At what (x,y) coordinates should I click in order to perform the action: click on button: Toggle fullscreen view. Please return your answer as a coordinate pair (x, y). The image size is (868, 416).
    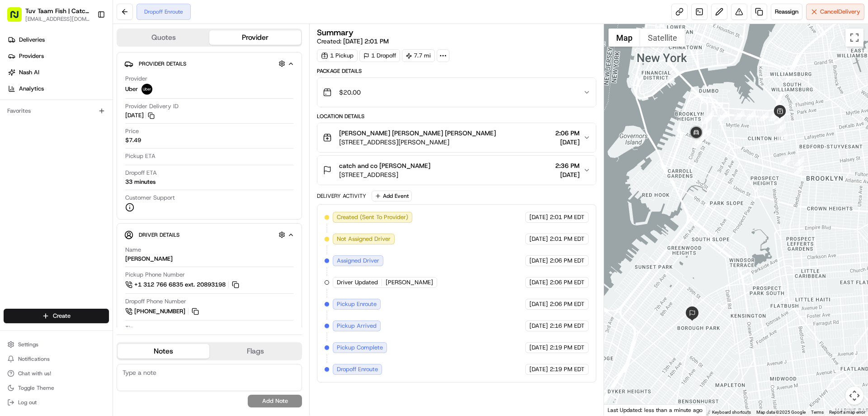
    Looking at the image, I should click on (855, 38).